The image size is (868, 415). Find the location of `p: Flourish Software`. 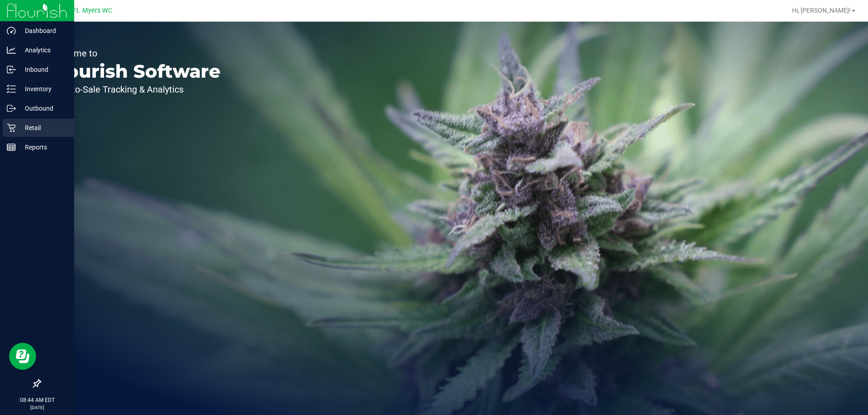

p: Flourish Software is located at coordinates (135, 71).